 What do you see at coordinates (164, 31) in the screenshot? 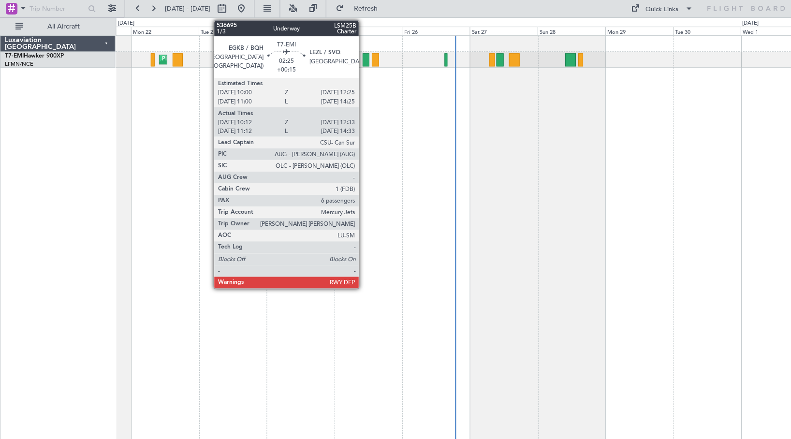
I see `div: Mon 22` at bounding box center [164, 31].